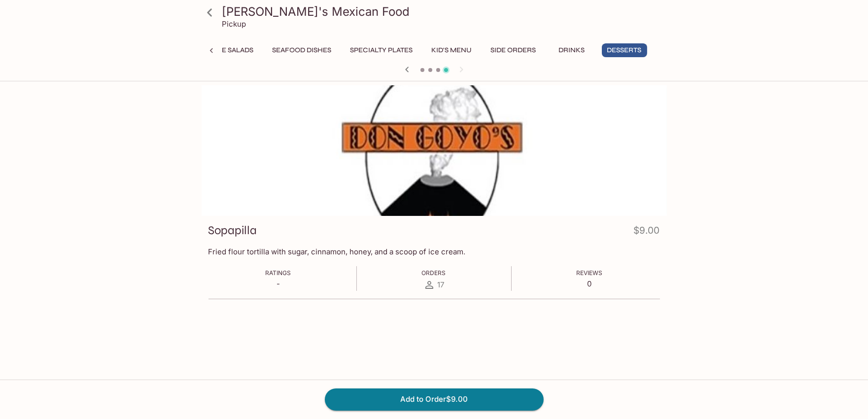 The width and height of the screenshot is (868, 419). I want to click on button: Specialty Plates, so click(381, 50).